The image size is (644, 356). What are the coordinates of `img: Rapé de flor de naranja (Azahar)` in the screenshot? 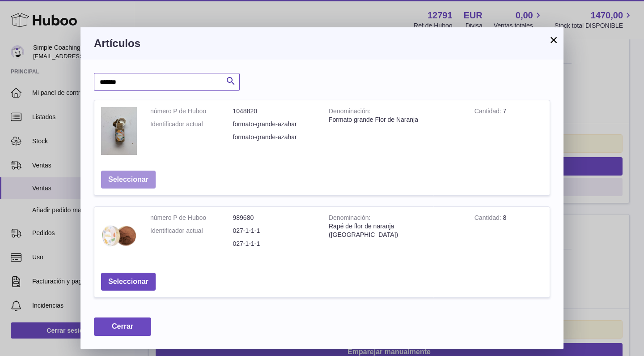 It's located at (119, 235).